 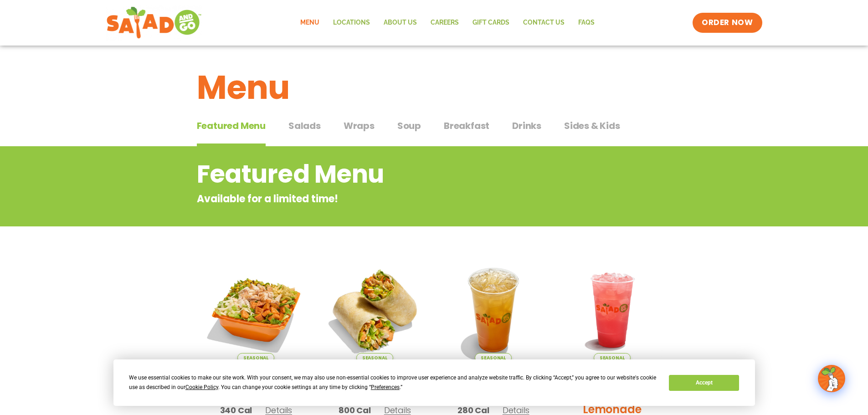 I want to click on a: Locations, so click(x=351, y=23).